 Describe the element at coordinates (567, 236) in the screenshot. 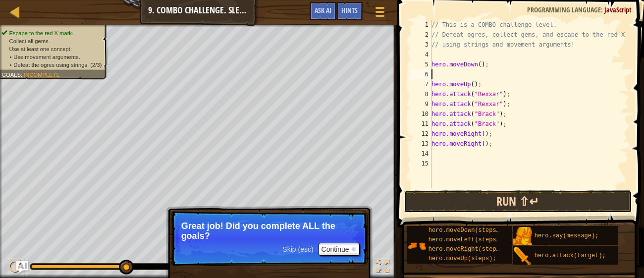

I see `span: hero.say(message);` at that location.